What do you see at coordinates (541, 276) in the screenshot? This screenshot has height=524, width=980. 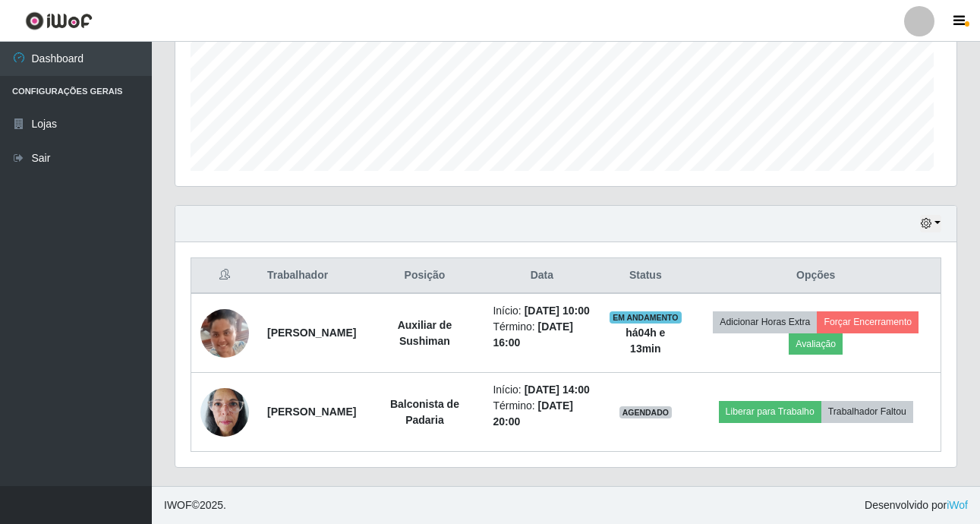 I see `th: Data` at bounding box center [541, 276].